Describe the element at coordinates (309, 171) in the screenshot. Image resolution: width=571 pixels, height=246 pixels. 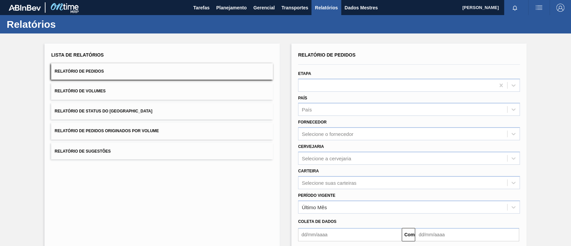
I see `font: Carteira` at that location.